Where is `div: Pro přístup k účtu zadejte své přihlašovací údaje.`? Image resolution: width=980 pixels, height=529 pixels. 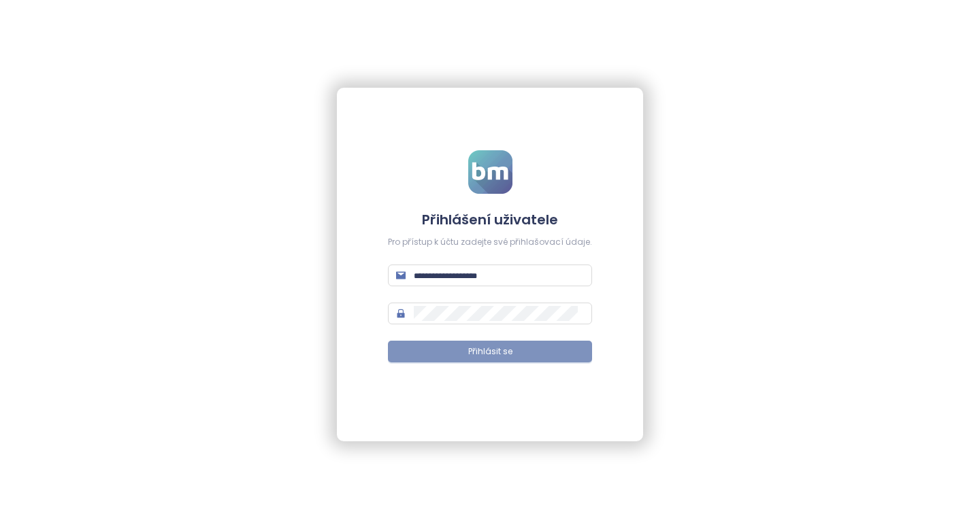
div: Pro přístup k účtu zadejte své přihlašovací údaje. is located at coordinates (490, 242).